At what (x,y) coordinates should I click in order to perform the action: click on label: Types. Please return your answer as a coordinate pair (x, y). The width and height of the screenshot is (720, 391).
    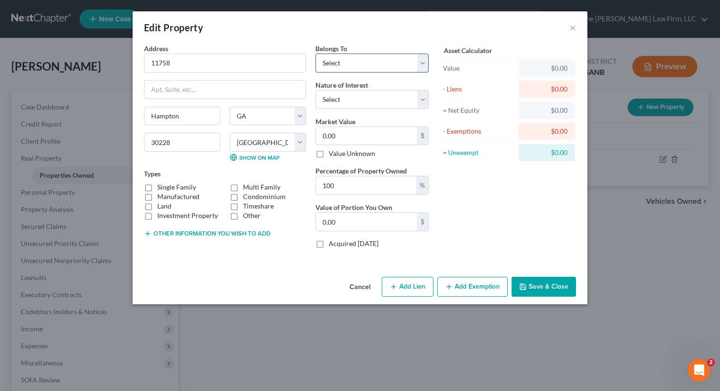
    Looking at the image, I should click on (152, 173).